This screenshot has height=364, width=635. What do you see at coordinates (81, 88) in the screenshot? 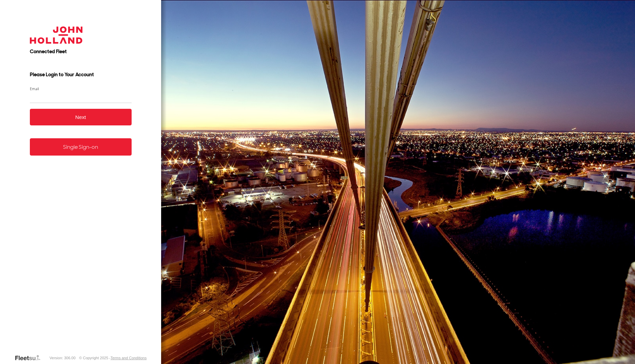
I see `label: Email` at bounding box center [81, 88].